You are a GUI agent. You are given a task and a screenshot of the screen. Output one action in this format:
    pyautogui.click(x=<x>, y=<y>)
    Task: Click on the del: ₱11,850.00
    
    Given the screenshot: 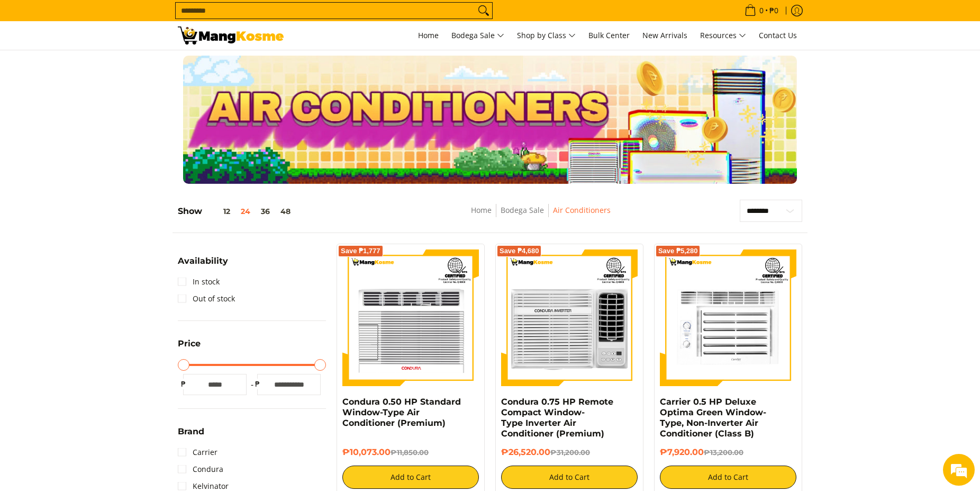 What is the action you would take?
    pyautogui.click(x=409, y=452)
    